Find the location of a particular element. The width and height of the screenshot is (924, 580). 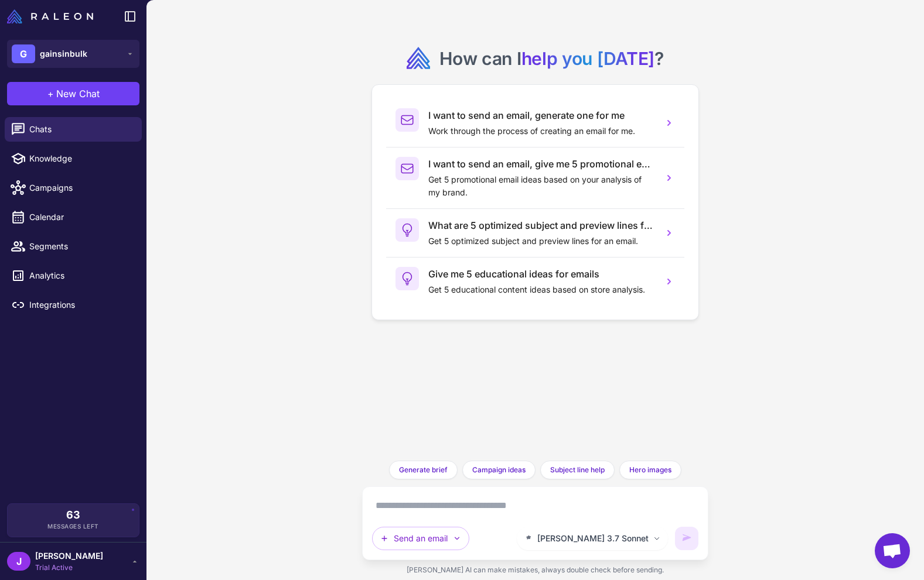

span: gainsinbulk is located at coordinates (64, 53).